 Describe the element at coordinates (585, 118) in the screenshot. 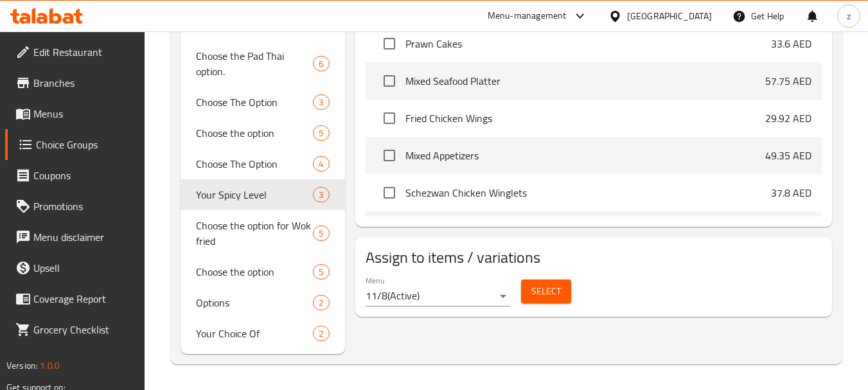

I see `span: Fried Chicken Wings` at that location.